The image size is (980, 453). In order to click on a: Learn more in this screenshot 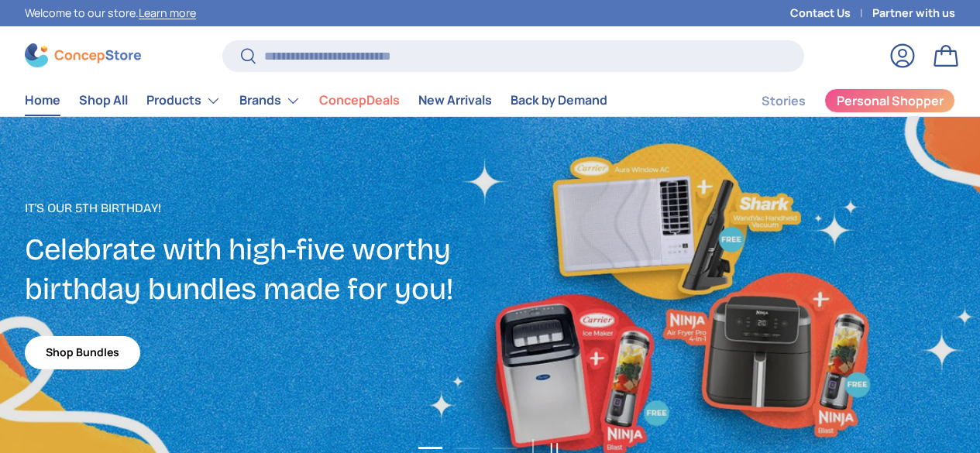, I will do `click(167, 13)`.